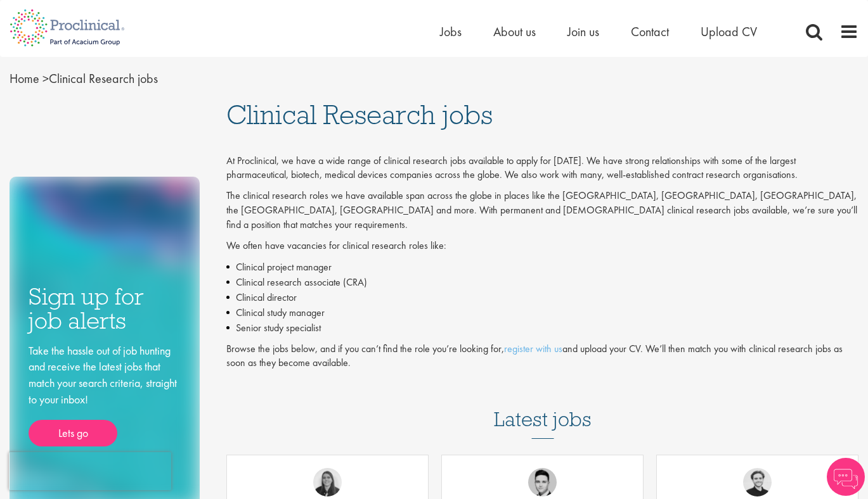  What do you see at coordinates (543, 408) in the screenshot?
I see `h3: Latest jobs` at bounding box center [543, 408].